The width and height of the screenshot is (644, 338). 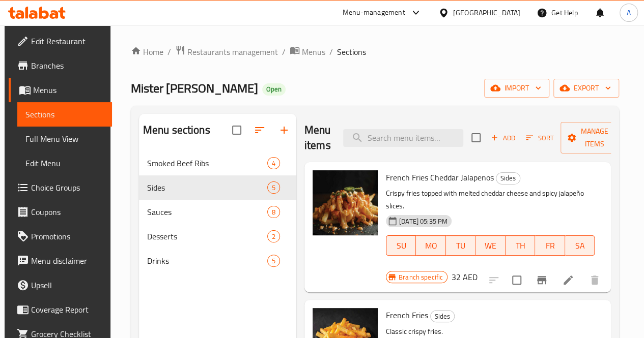 I want to click on a: Full Menu View, so click(x=65, y=139).